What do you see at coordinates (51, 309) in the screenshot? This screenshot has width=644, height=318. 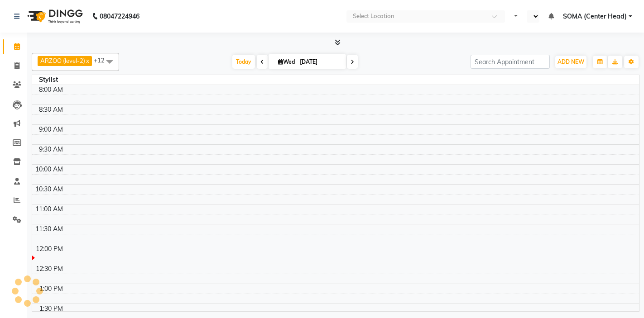 I see `div: 1:30 PM` at bounding box center [51, 309].